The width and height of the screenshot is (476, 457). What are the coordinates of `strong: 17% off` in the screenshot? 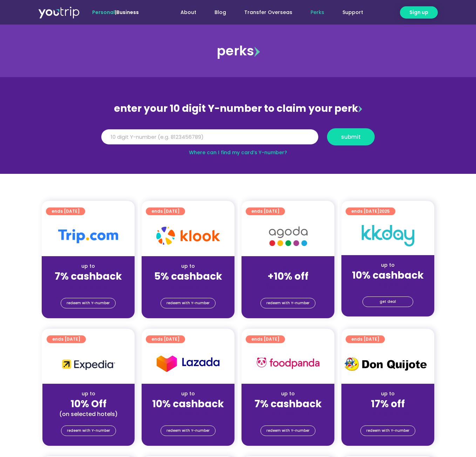 It's located at (388, 404).